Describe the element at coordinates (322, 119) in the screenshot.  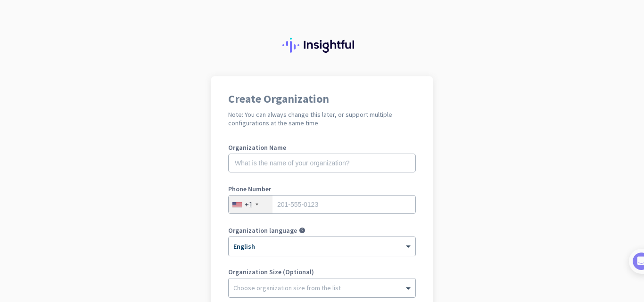
I see `h2: Note: You can always change this later, or support multiple configurations at the same time` at that location.